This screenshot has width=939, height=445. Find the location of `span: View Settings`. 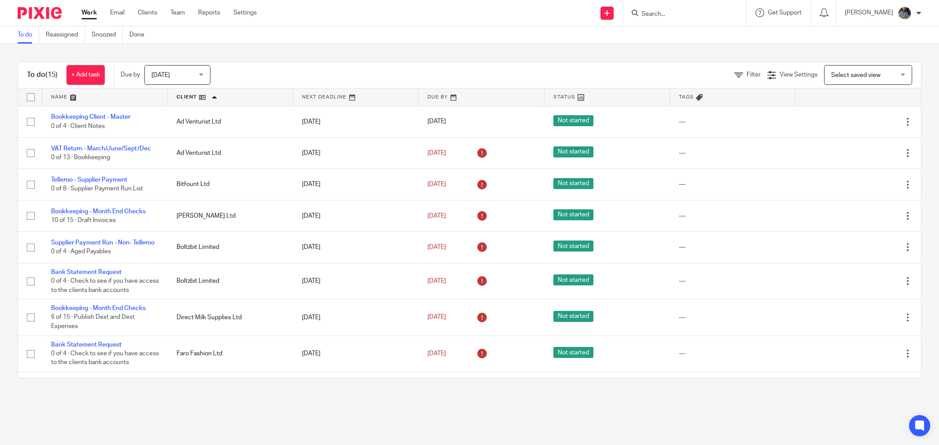

span: View Settings is located at coordinates (798, 75).